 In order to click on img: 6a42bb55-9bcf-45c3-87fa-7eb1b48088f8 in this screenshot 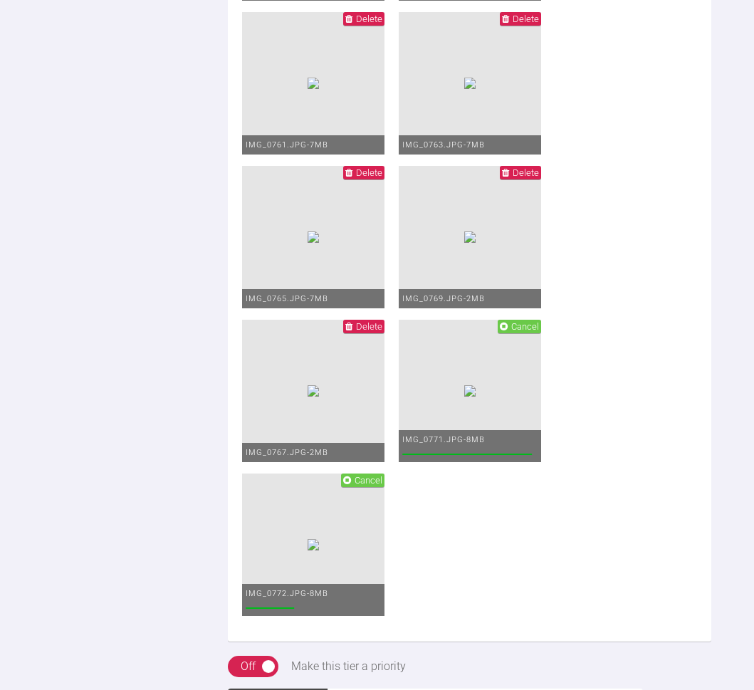, I will do `click(313, 391)`.